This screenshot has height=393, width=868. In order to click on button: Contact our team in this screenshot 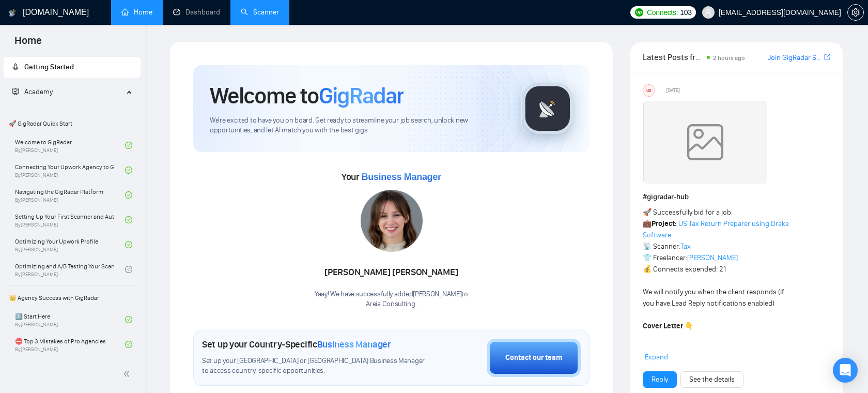, I will do `click(534, 358)`.